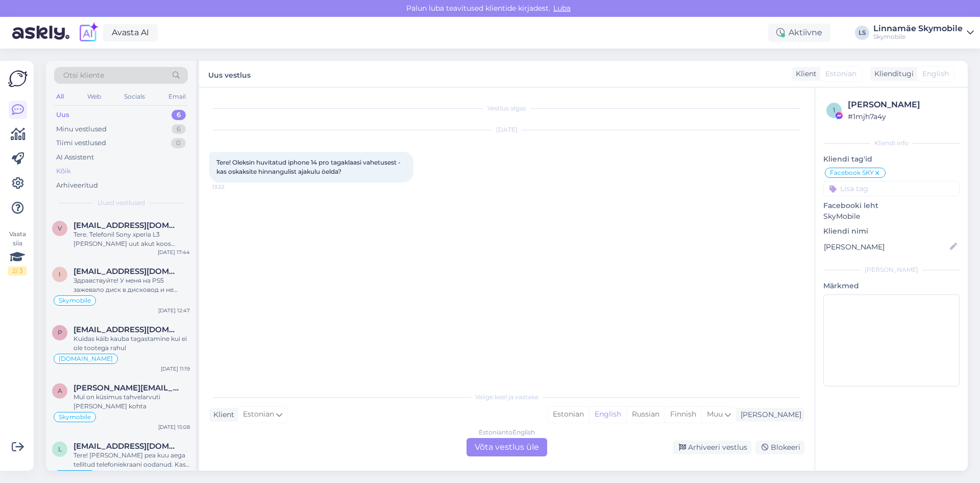  Describe the element at coordinates (60, 228) in the screenshot. I see `span: V` at that location.